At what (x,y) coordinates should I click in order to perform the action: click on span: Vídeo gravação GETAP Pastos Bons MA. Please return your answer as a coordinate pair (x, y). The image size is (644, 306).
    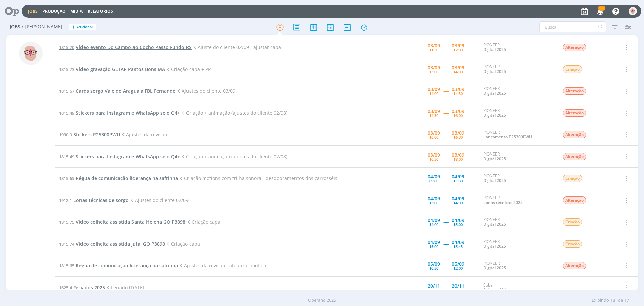
    Looking at the image, I should click on (120, 69).